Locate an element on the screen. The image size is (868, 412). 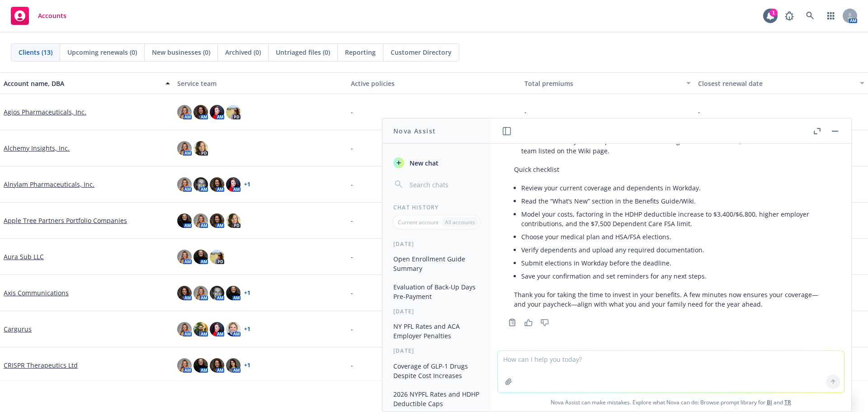
div: 1 is located at coordinates (773, 13).